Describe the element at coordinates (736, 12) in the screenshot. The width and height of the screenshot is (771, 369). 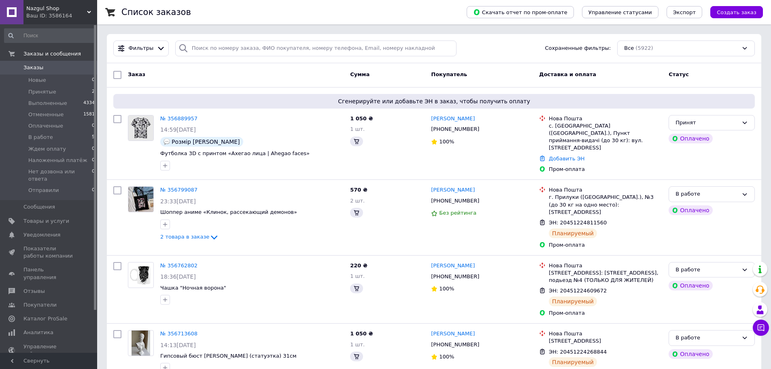
I see `button: Создать заказ` at that location.